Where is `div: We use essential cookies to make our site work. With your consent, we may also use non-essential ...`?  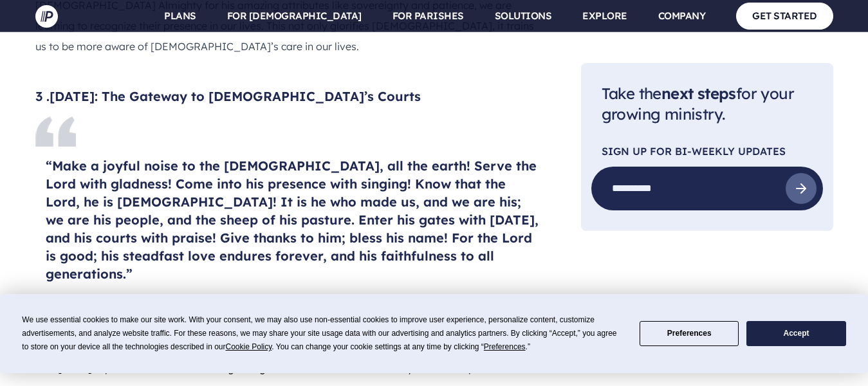 div: We use essential cookies to make our site work. With your consent, we may also use non-essential ... is located at coordinates (323, 334).